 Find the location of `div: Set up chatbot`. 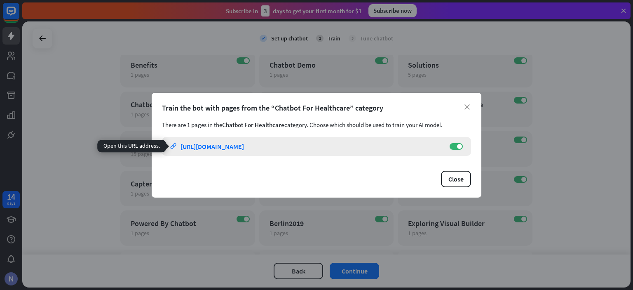

div: Set up chatbot is located at coordinates (289, 38).